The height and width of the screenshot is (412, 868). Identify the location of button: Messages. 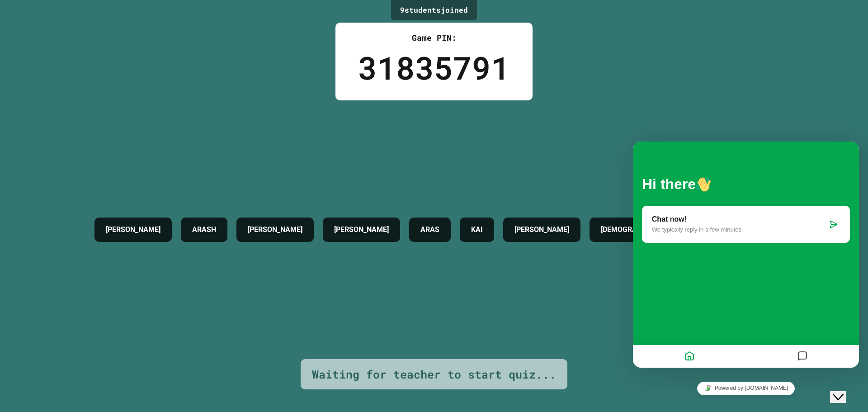
(169, 214).